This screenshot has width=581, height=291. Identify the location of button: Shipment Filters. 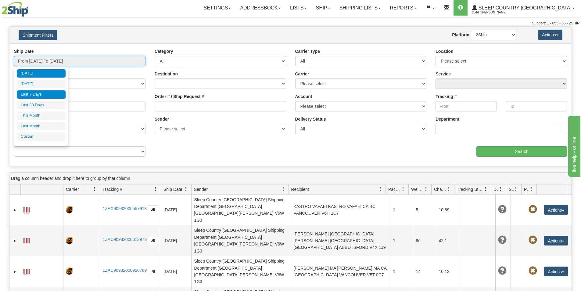
(38, 35).